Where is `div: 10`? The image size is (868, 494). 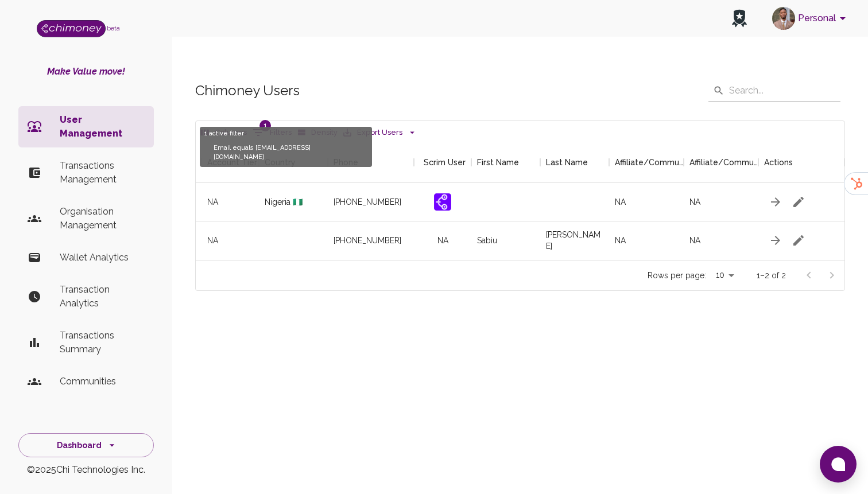
div: 10 is located at coordinates (724, 275).